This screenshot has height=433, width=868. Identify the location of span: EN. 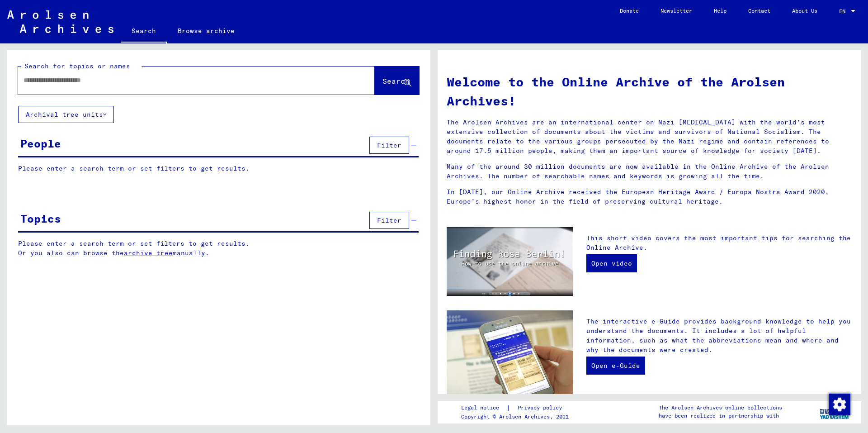
(844, 11).